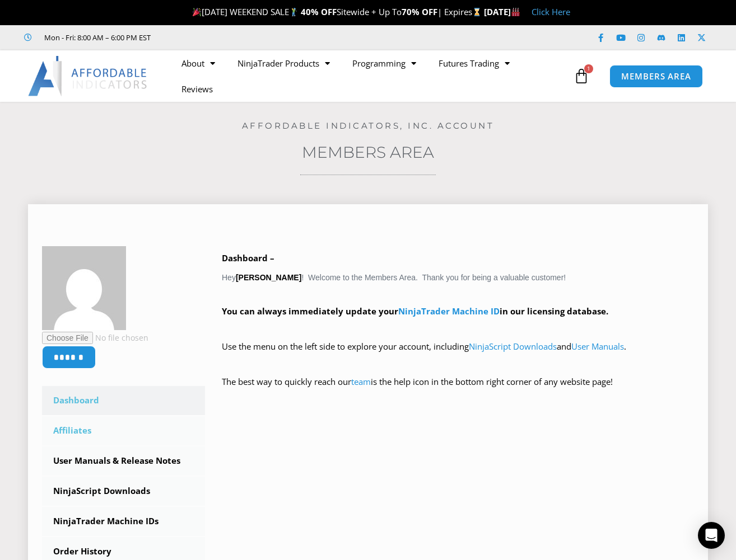 Image resolution: width=736 pixels, height=560 pixels. What do you see at coordinates (457, 355) in the screenshot?
I see `p: Use the menu on the left side to explore your account, including and .` at bounding box center [457, 355].